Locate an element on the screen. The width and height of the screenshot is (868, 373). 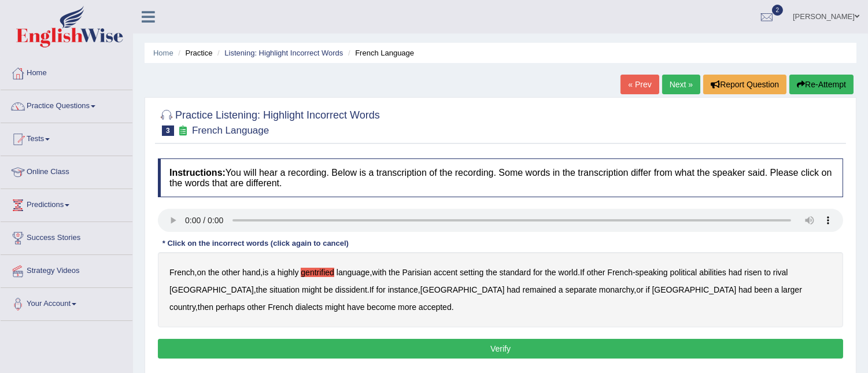
small: Exam occurring question is located at coordinates (183, 131).